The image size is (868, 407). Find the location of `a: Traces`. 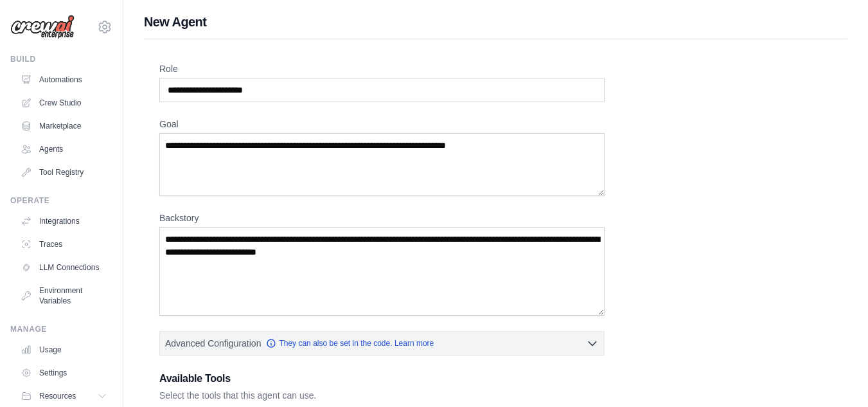

a: Traces is located at coordinates (64, 245).